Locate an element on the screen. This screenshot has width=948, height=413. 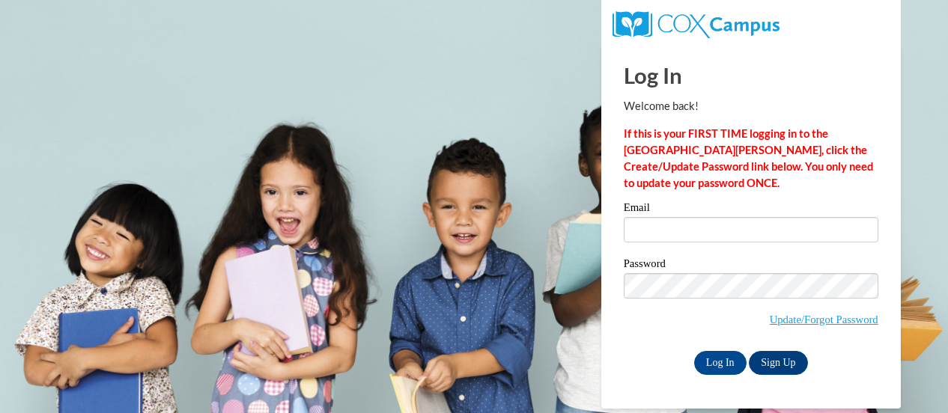
img: COX Campus is located at coordinates (695, 25).